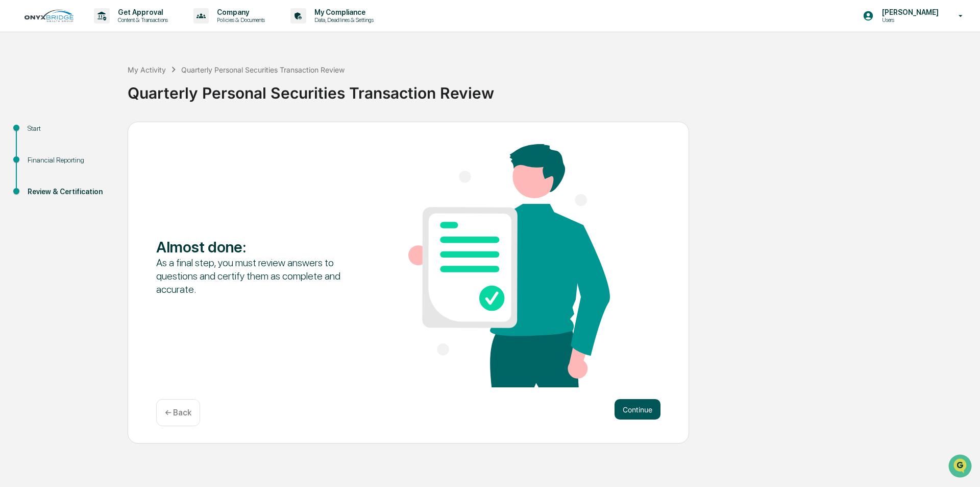 The image size is (980, 487). I want to click on div: Financial Reporting, so click(69, 160).